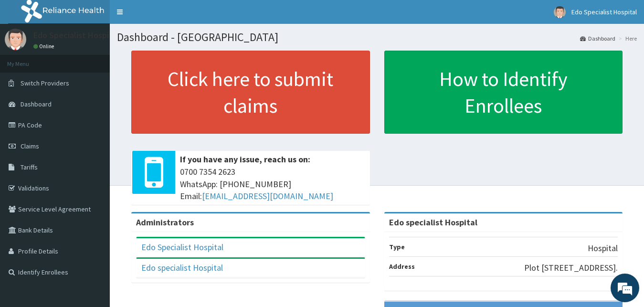 The height and width of the screenshot is (307, 644). I want to click on p: Hospital, so click(603, 248).